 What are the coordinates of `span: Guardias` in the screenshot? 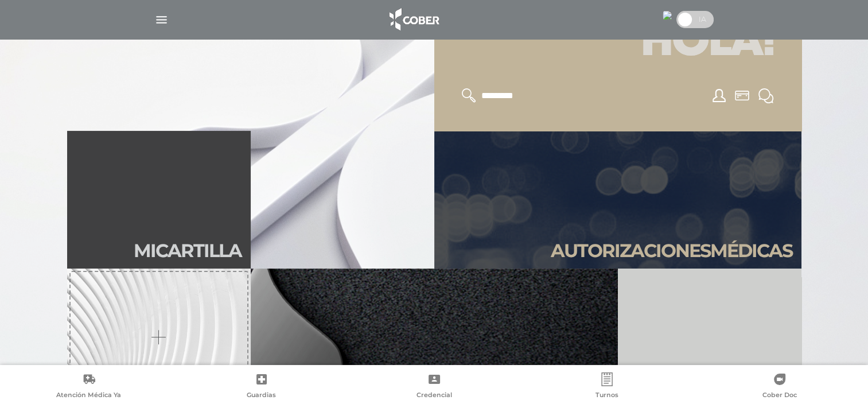 It's located at (261, 396).